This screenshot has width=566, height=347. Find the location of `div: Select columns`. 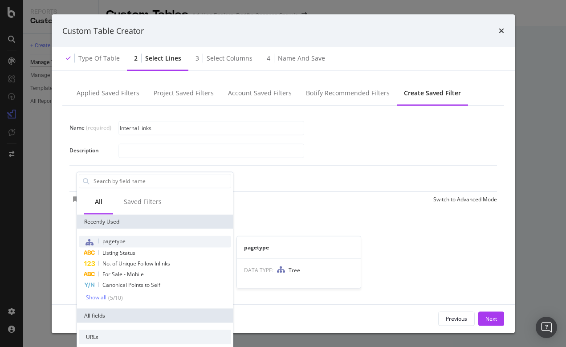

div: Select columns is located at coordinates (229, 58).